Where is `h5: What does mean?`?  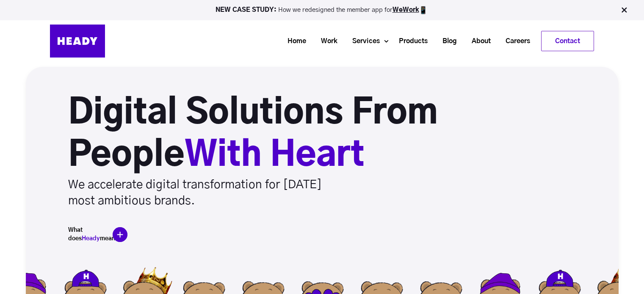 h5: What does mean? is located at coordinates (89, 235).